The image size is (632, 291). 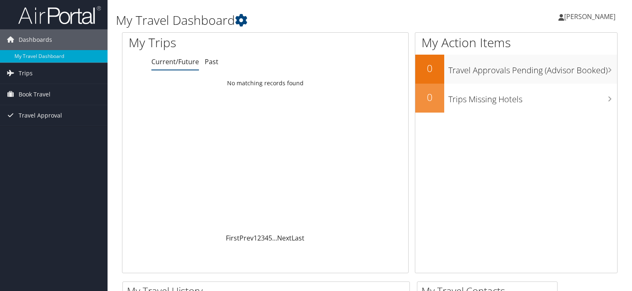 I want to click on a: First, so click(x=232, y=238).